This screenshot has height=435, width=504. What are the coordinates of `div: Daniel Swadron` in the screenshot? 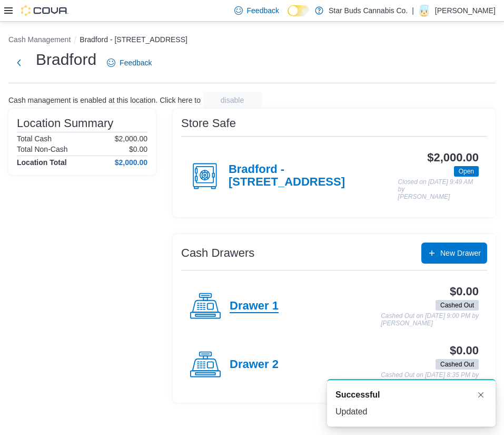 It's located at (424, 10).